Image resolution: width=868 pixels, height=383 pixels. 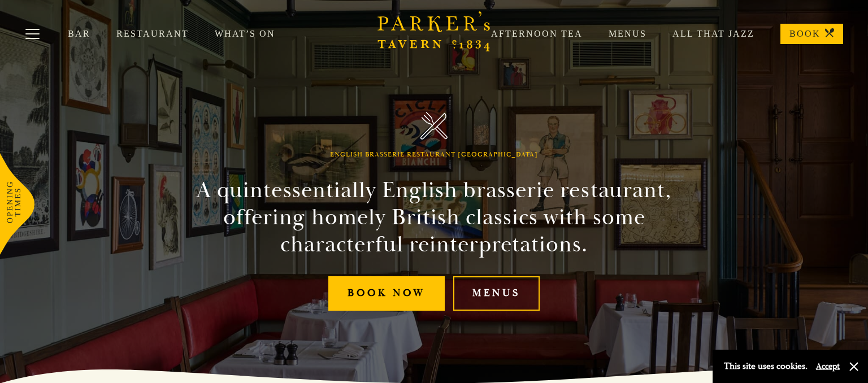 What do you see at coordinates (828, 366) in the screenshot?
I see `button: Accept` at bounding box center [828, 366].